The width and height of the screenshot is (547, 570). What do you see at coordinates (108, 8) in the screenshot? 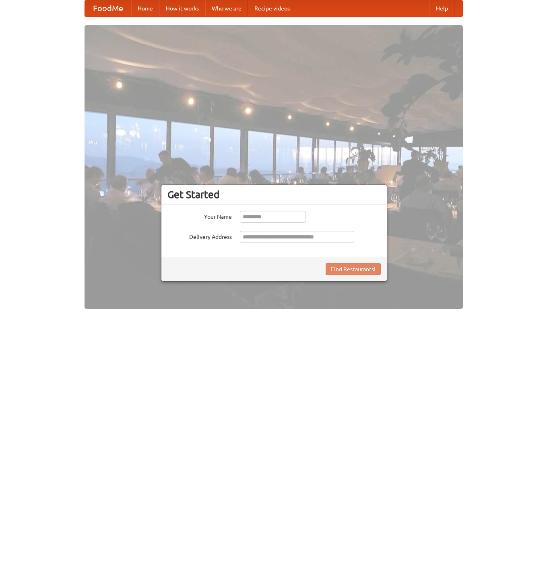
I see `a: FoodMe` at bounding box center [108, 8].